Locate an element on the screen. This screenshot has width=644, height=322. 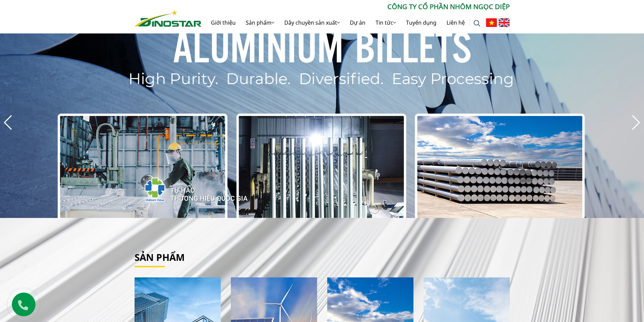
img: English is located at coordinates (504, 23).